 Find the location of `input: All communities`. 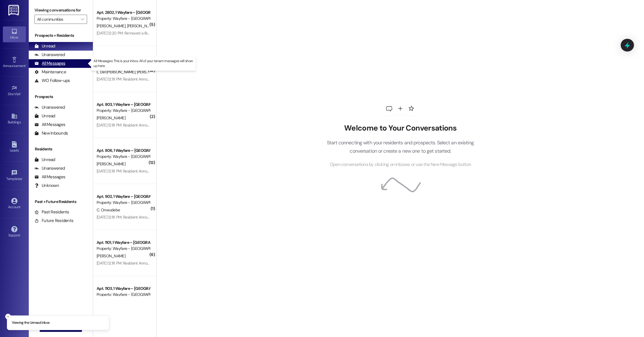

input: All communities is located at coordinates (57, 19).